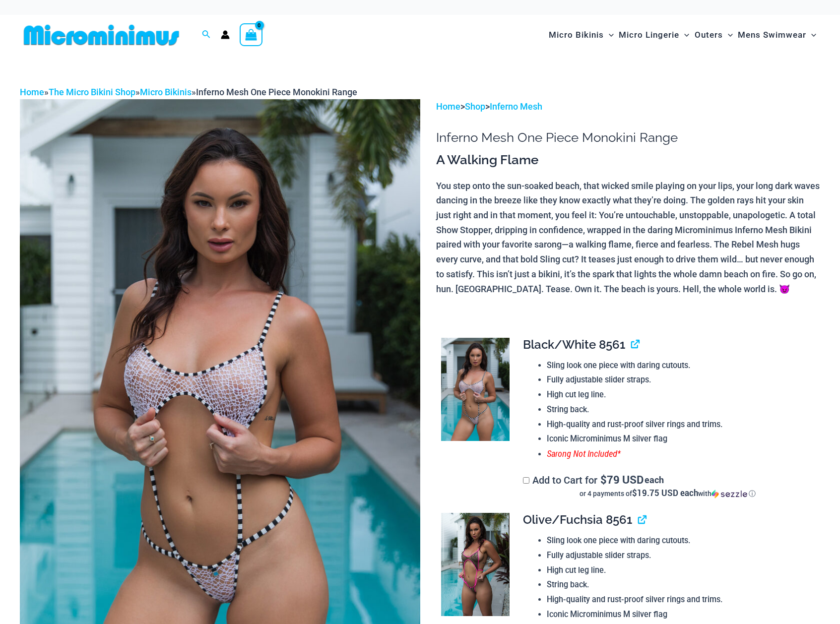 Image resolution: width=840 pixels, height=624 pixels. I want to click on span: Micro Bikinis, so click(576, 35).